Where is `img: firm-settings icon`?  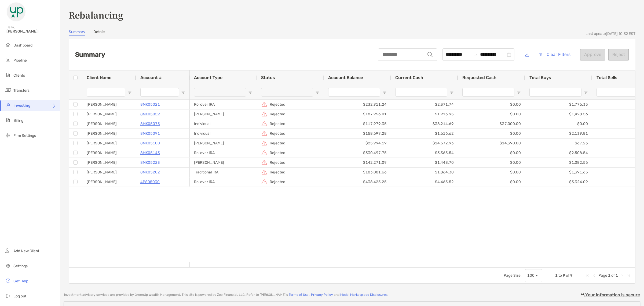
img: firm-settings icon is located at coordinates (8, 135).